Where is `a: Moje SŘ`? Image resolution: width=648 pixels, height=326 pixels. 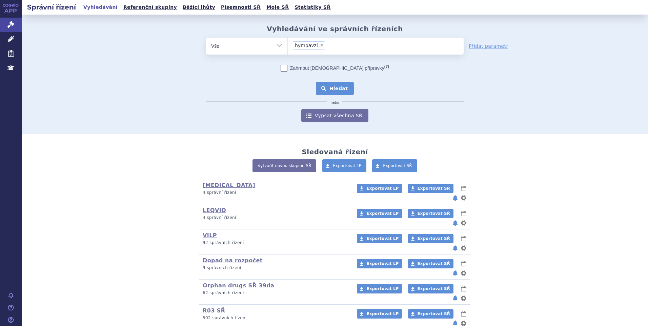 a: Moje SŘ is located at coordinates (278, 7).